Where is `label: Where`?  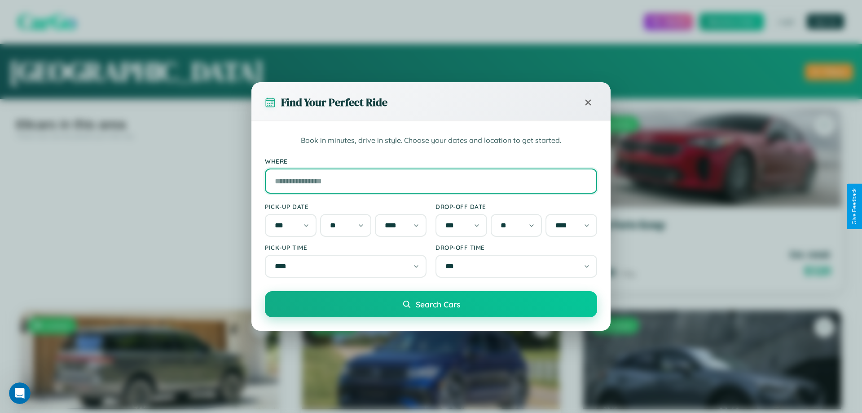 label: Where is located at coordinates (431, 161).